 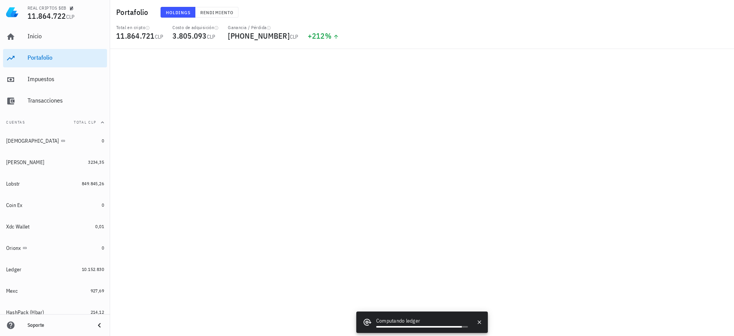 I want to click on span: 927,69, so click(x=97, y=290).